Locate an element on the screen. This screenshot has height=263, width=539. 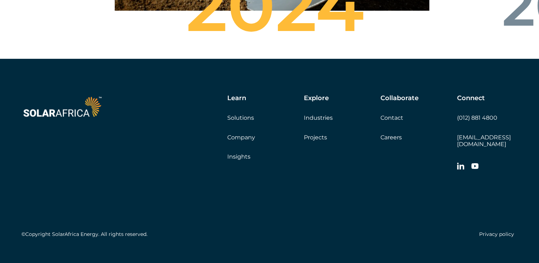
a: Solutions is located at coordinates (241, 118).